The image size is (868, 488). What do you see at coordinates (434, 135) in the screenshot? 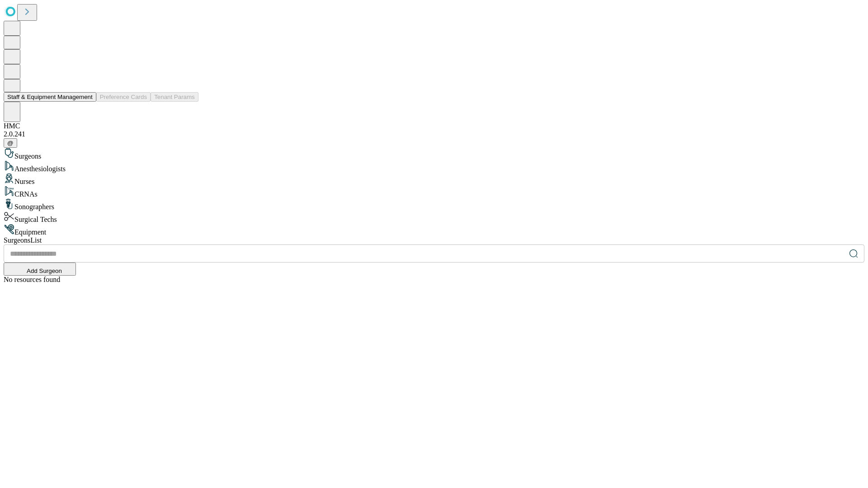
I see `div: 2.0.241` at bounding box center [434, 135].